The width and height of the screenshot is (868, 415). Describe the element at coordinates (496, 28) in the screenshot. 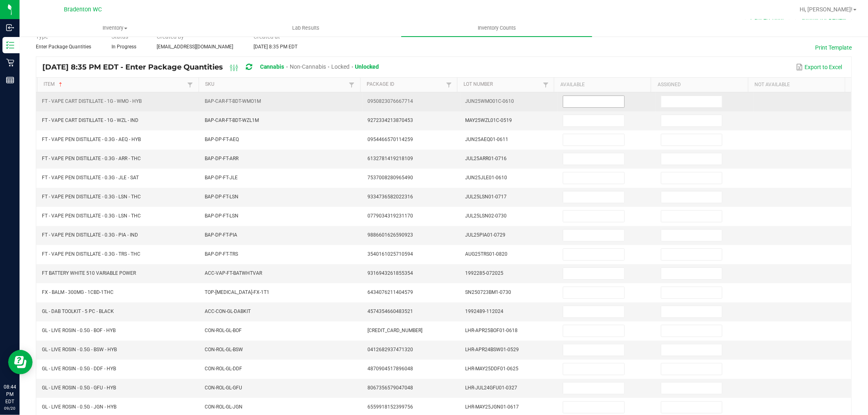

I see `a: Inventory Counts` at that location.